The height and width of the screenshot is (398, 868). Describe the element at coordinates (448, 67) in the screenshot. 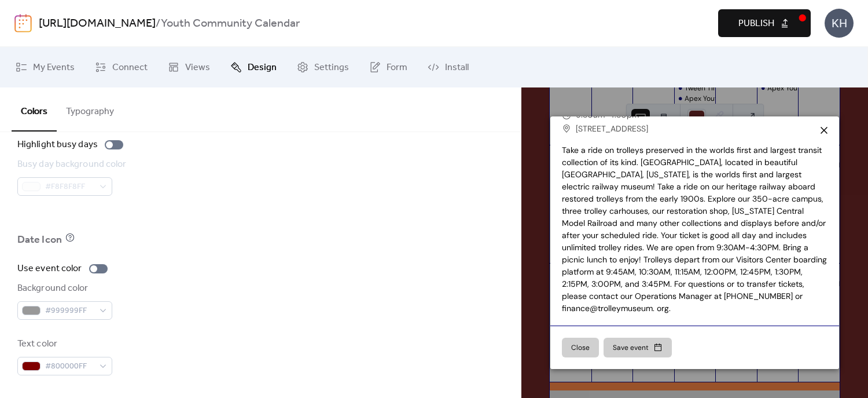

I see `a: Install` at that location.